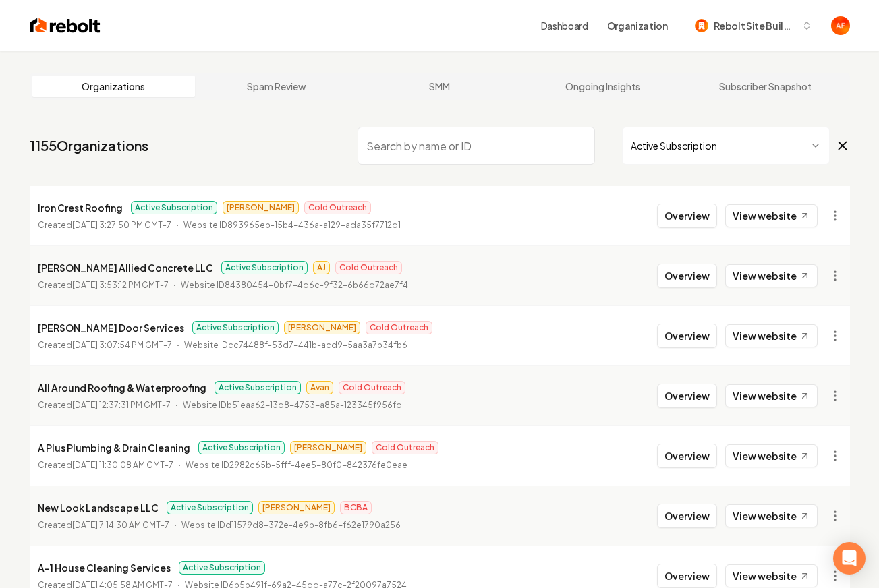  I want to click on p: Website ID b51eaa62-13d8-4753-a85a-123345f956fd, so click(292, 405).